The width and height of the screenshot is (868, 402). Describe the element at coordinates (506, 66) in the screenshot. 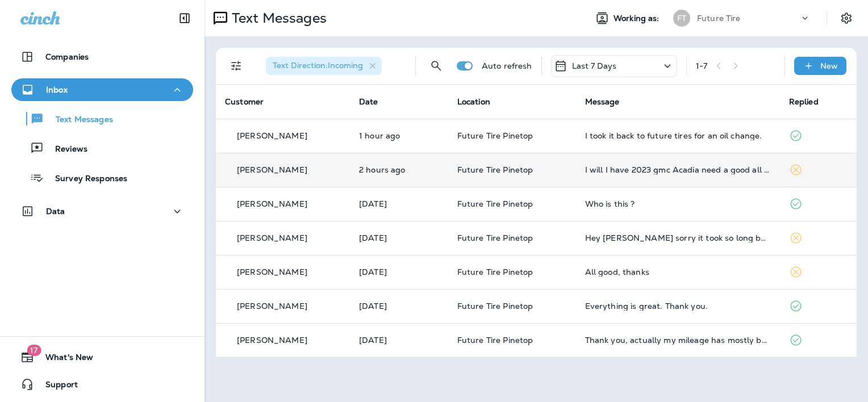

I see `p: Auto refresh` at that location.